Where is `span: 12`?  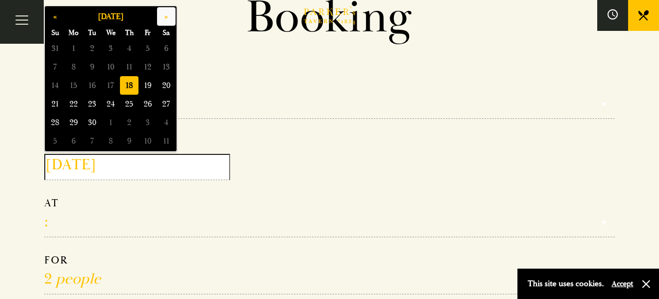
span: 12 is located at coordinates (148, 67).